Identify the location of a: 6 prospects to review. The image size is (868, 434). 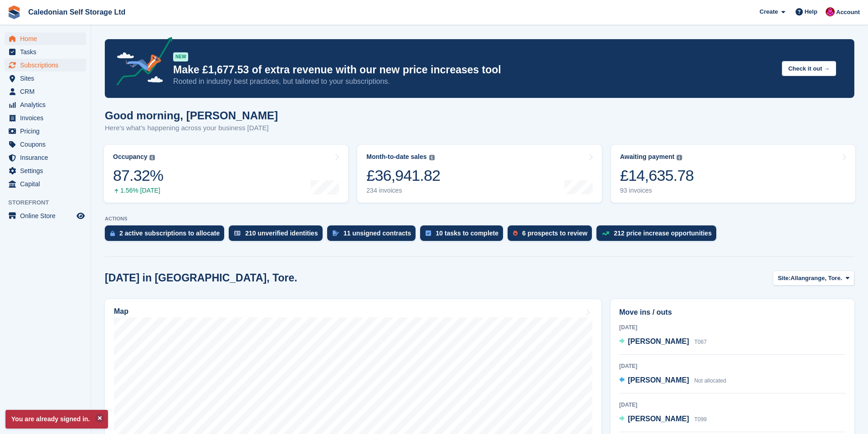
(551, 235).